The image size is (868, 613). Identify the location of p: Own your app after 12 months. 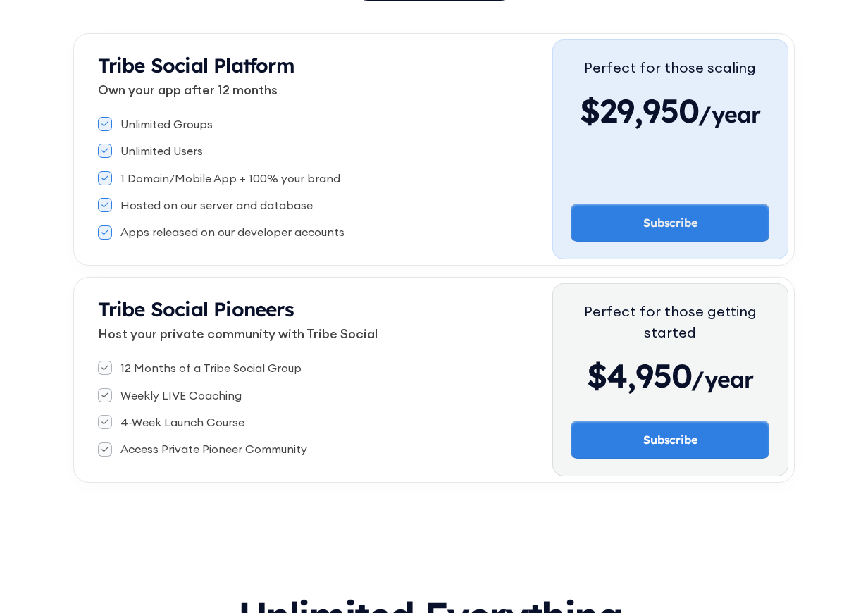
(324, 90).